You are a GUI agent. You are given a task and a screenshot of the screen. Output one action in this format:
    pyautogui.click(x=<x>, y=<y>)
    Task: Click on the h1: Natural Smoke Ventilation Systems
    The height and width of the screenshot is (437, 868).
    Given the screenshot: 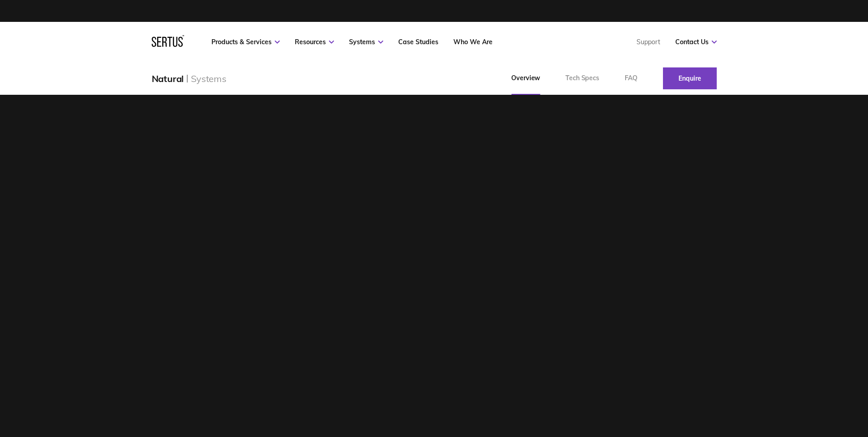 What is the action you would take?
    pyautogui.click(x=297, y=257)
    